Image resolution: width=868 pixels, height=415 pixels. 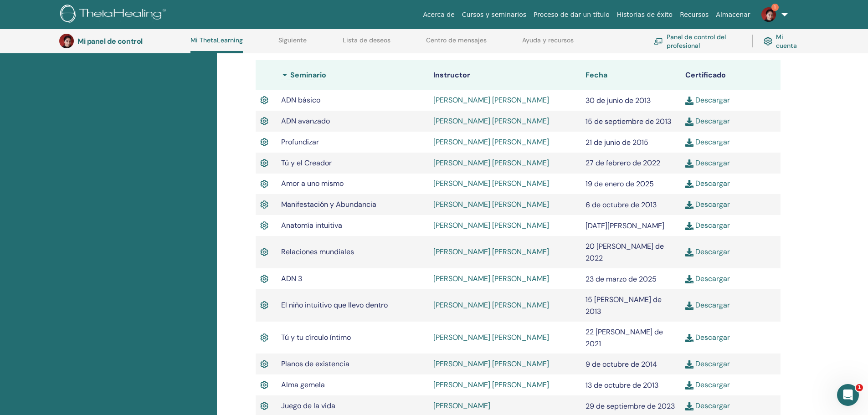 What do you see at coordinates (292, 40) in the screenshot?
I see `font: Siguiente` at bounding box center [292, 40].